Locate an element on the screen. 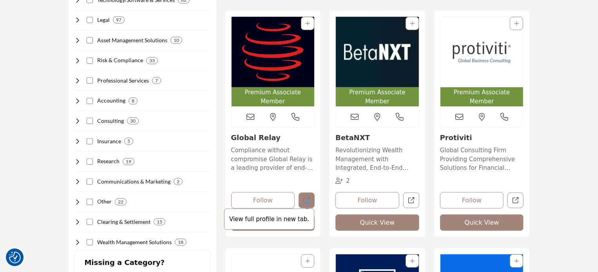 Image resolution: width=598 pixels, height=272 pixels. p: Global Consulting Firm Providing Comprehensive Solutions for Financial Institutions Protiviti pro... is located at coordinates (482, 159).